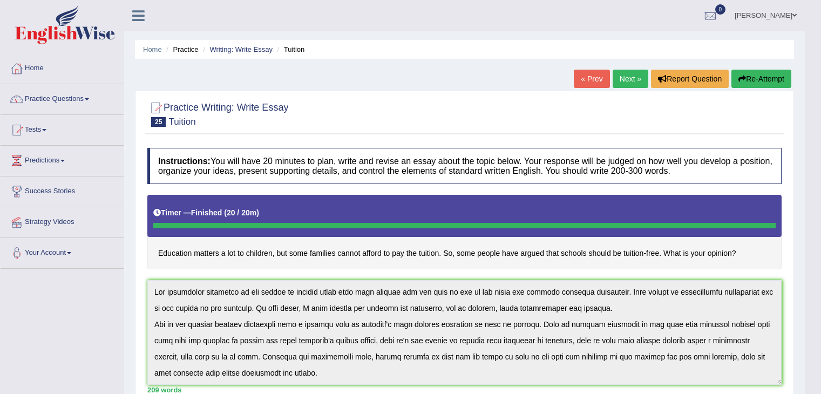  I want to click on a: Practice Questions, so click(62, 98).